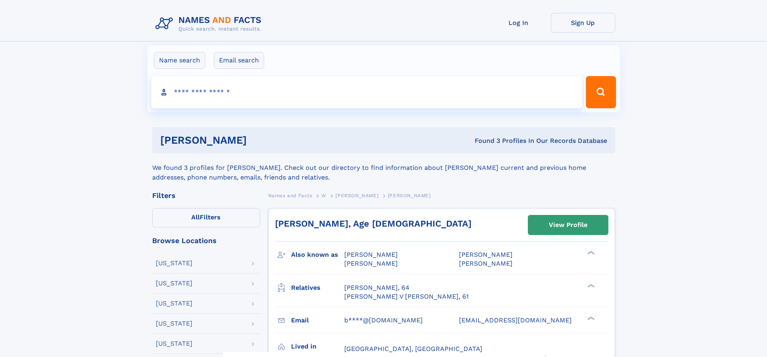  Describe the element at coordinates (583, 23) in the screenshot. I see `a: Sign Up` at that location.